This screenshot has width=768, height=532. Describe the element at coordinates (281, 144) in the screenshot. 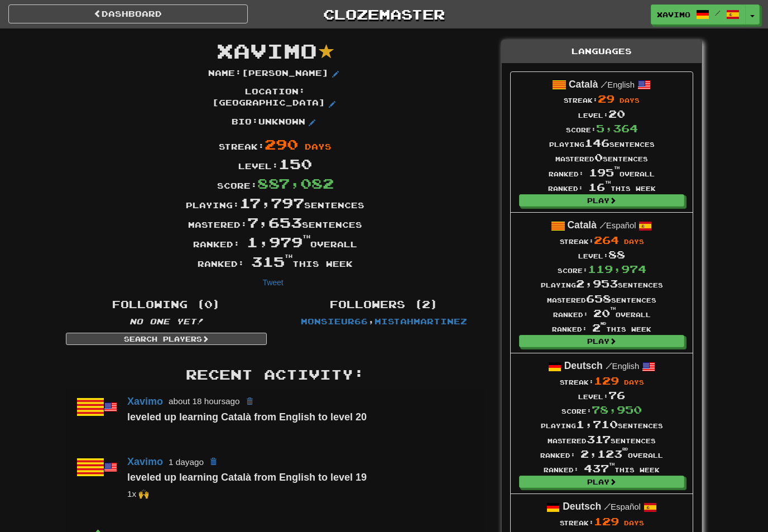

I see `span: 290` at that location.